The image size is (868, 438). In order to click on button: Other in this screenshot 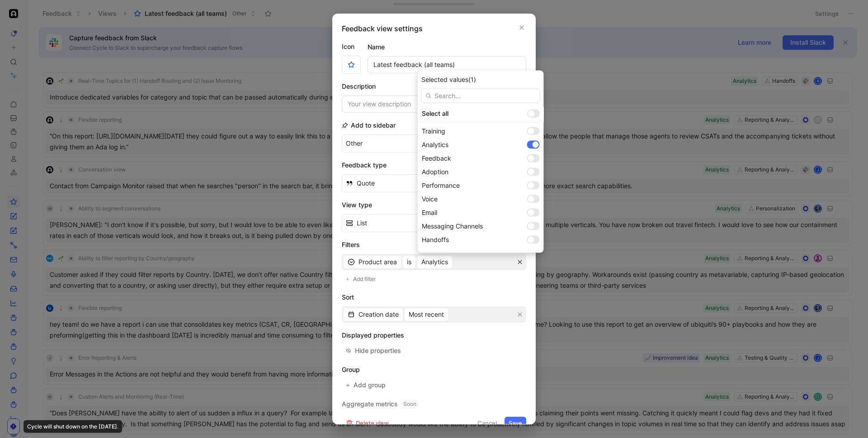, I will do `click(434, 143)`.